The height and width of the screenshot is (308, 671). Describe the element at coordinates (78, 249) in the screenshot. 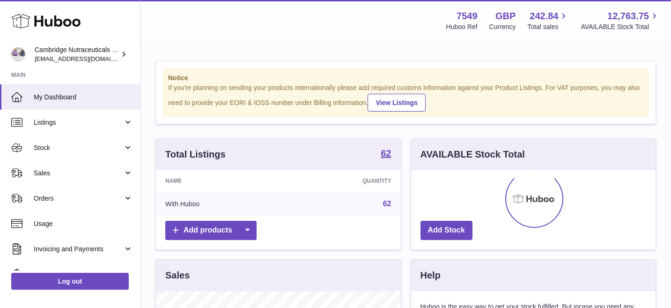

I see `span: Invoicing and Payments` at that location.